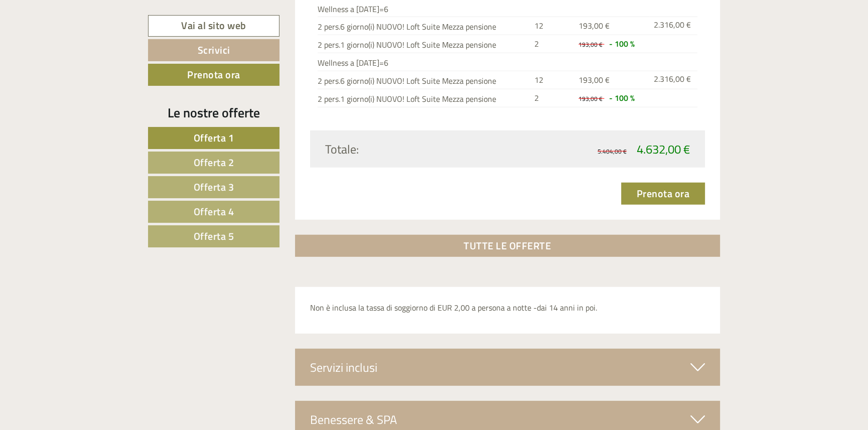 Image resolution: width=868 pixels, height=430 pixels. What do you see at coordinates (213, 186) in the screenshot?
I see `span: Offerta 3` at bounding box center [213, 186].